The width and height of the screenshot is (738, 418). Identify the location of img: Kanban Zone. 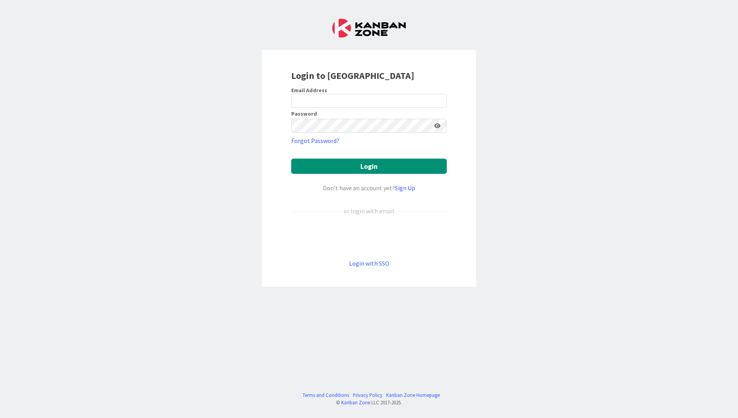
(369, 28).